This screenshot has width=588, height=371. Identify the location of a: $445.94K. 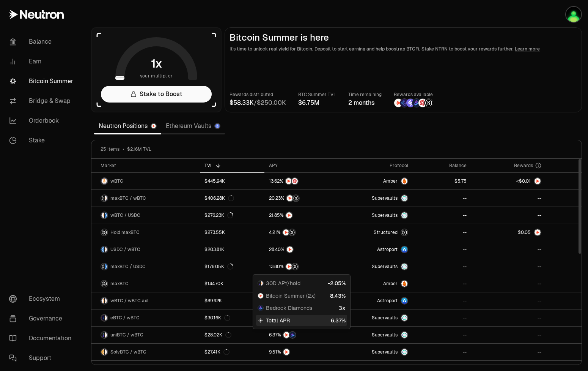
(232, 181).